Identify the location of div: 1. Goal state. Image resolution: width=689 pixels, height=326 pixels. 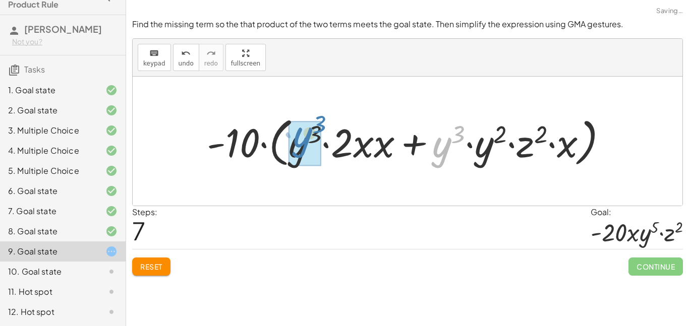
(48, 90).